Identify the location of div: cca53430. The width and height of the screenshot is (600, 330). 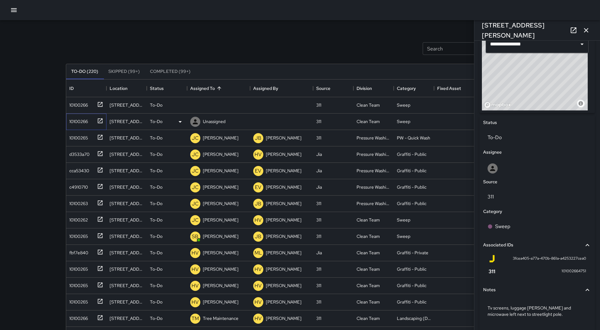
(78, 169).